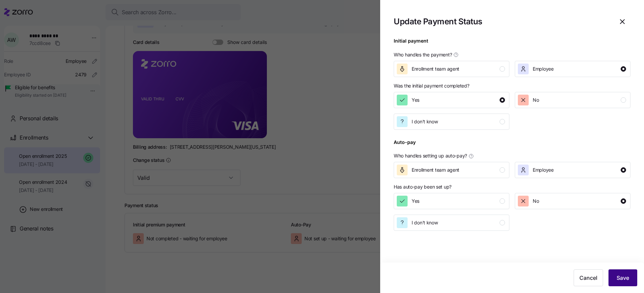  Describe the element at coordinates (423, 55) in the screenshot. I see `span: Who handles the payment?` at that location.